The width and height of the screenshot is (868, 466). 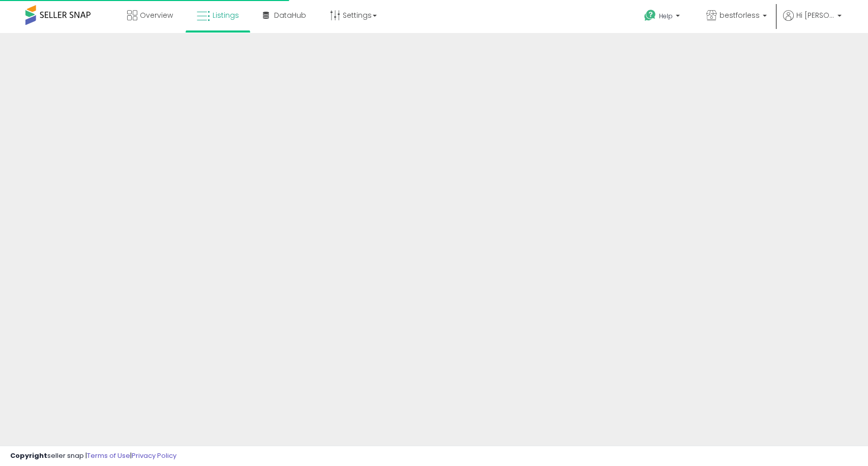 What do you see at coordinates (108, 456) in the screenshot?
I see `a: Terms of Use` at bounding box center [108, 456].